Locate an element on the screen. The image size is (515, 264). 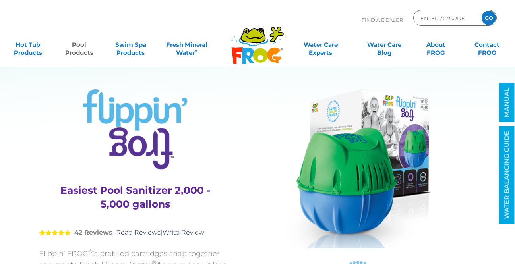
a: Swim SpaProducts is located at coordinates (130, 45).